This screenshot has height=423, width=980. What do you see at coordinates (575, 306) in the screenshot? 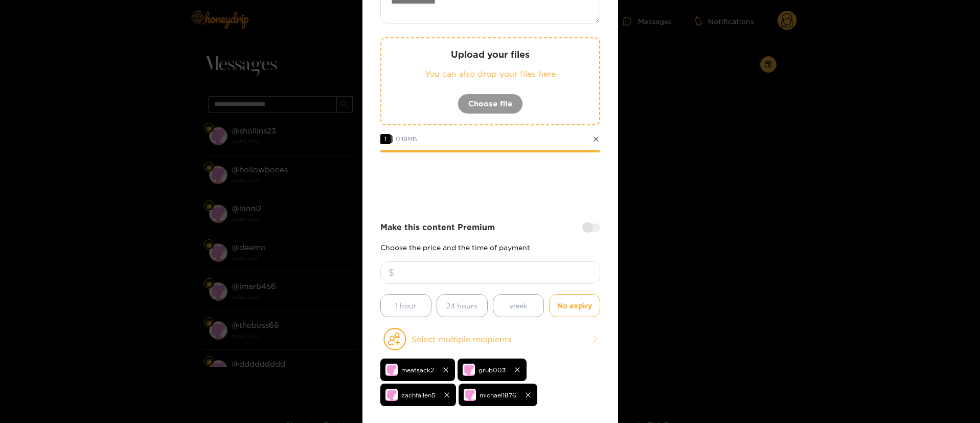
I see `span: No expiry` at bounding box center [575, 306].